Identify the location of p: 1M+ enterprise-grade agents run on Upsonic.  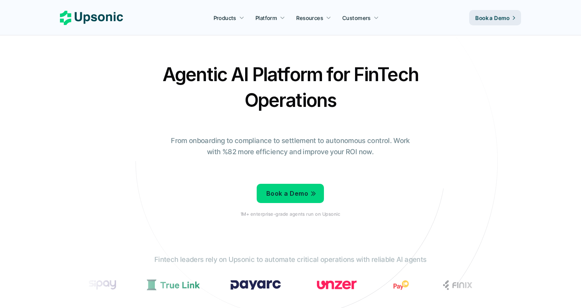
(290, 214).